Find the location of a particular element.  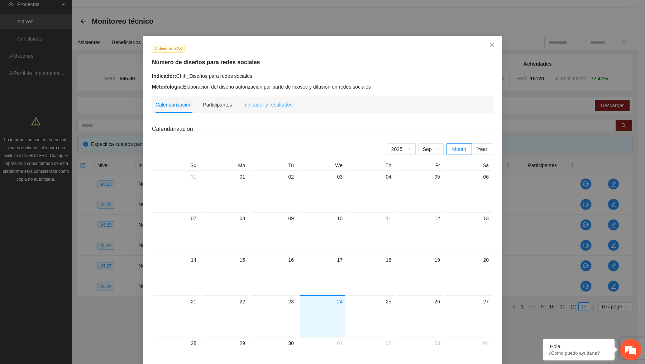

div: 16 is located at coordinates (274, 260).